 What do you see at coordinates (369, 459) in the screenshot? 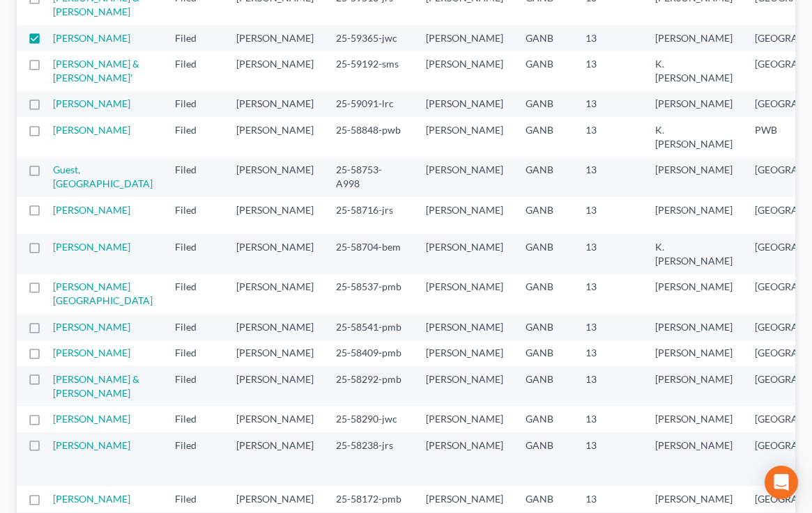
I see `td: 25-58238-jrs` at bounding box center [369, 459].